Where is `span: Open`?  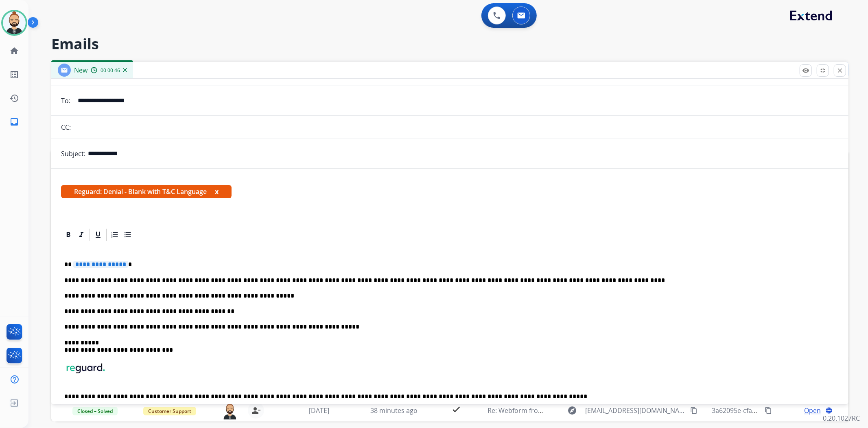 span: Open is located at coordinates (812, 410).